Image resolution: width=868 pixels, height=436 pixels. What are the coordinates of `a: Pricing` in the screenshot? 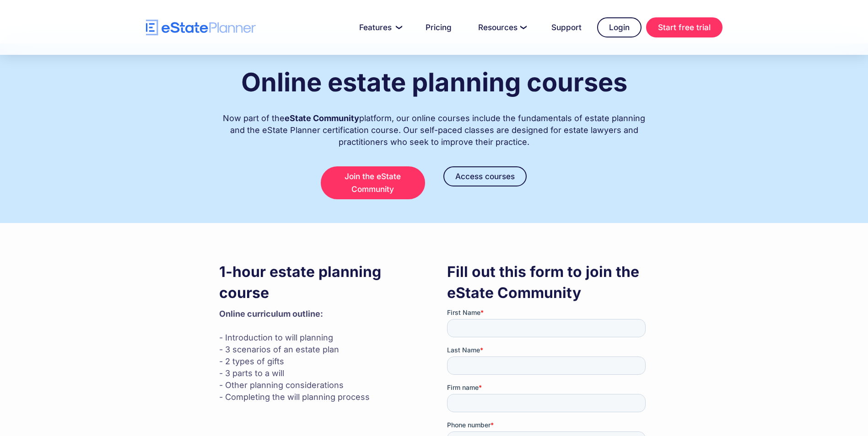 It's located at (438, 27).